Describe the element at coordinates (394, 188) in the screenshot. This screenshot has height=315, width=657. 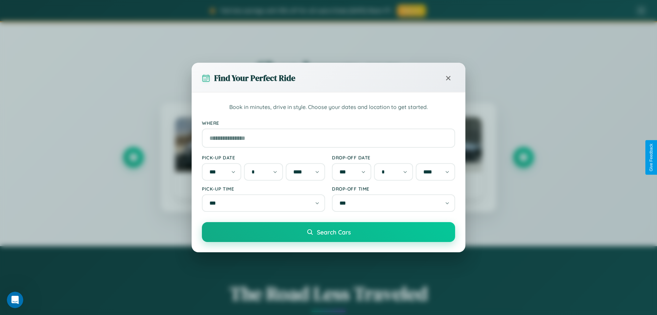
I see `label: Drop-off Time` at that location.